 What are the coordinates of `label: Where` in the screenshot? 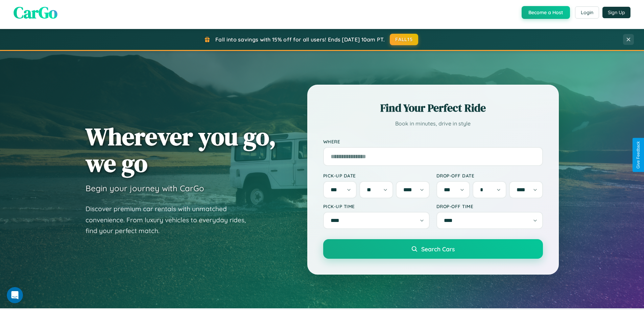 It's located at (433, 141).